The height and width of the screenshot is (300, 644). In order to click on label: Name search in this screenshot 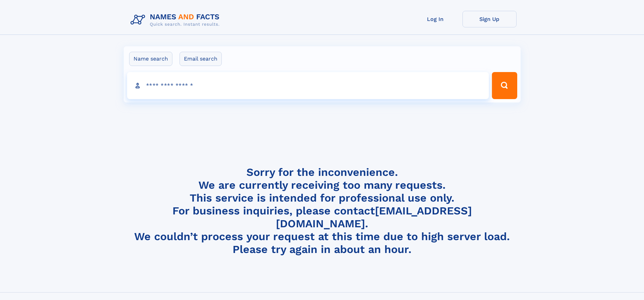, I will do `click(151, 59)`.